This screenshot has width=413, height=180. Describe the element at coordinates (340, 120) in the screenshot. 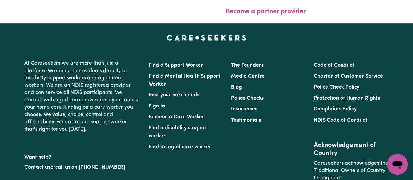

I see `a: NDIS Code of Conduct` at that location.